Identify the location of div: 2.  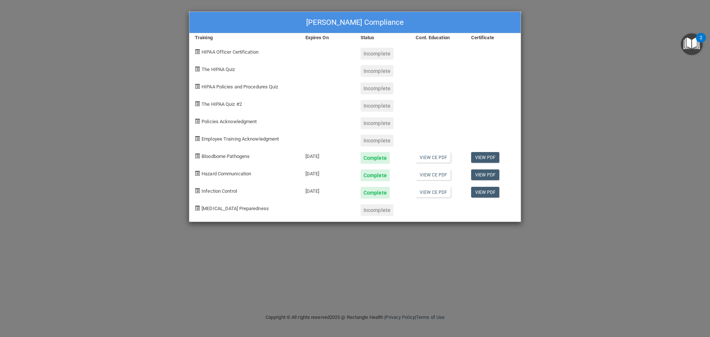
(701, 43).